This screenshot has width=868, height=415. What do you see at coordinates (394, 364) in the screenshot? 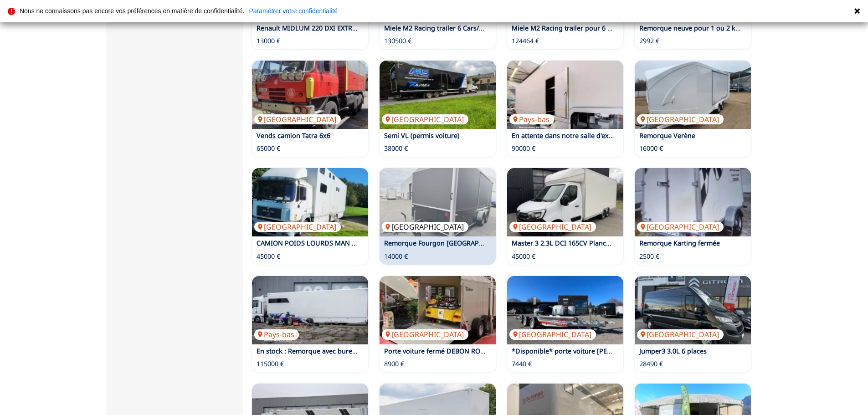
I see `p: 8900 €` at bounding box center [394, 364].